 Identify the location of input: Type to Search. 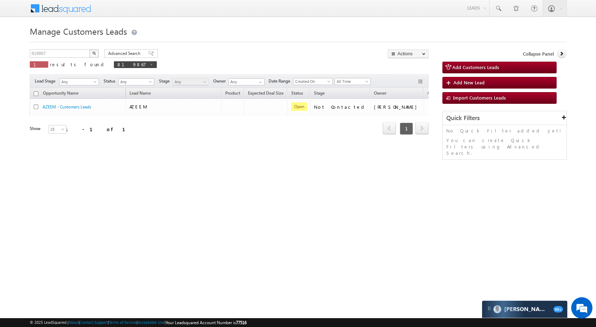
(246, 82).